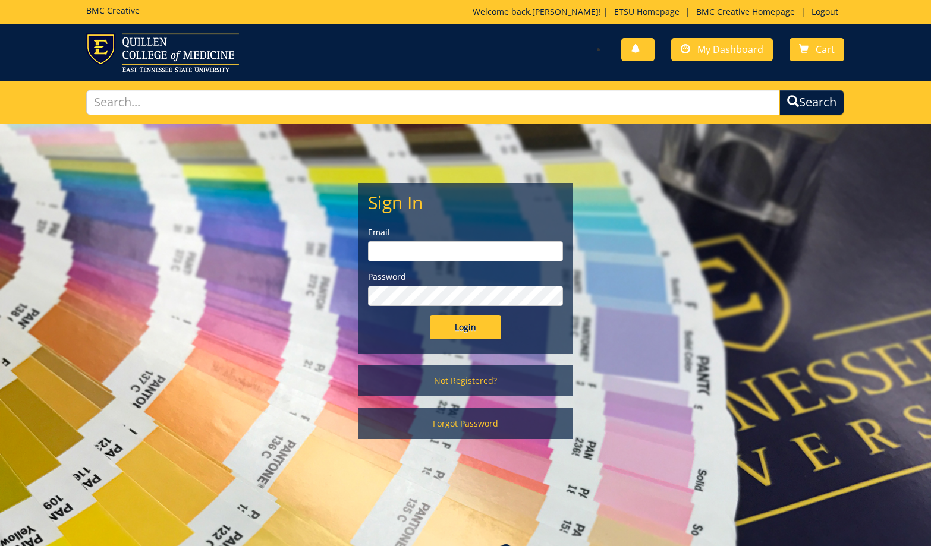  What do you see at coordinates (465, 202) in the screenshot?
I see `h2: Sign In` at bounding box center [465, 202].